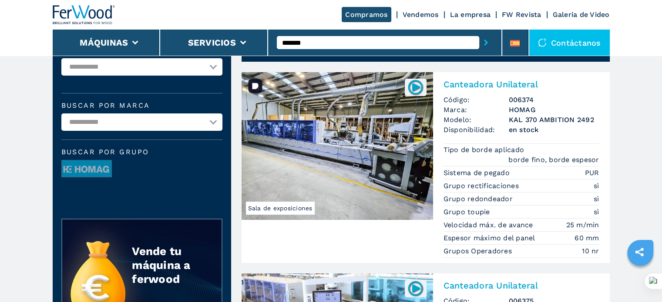 This screenshot has width=662, height=302. Describe the element at coordinates (554, 110) in the screenshot. I see `h3: HOMAG` at that location.